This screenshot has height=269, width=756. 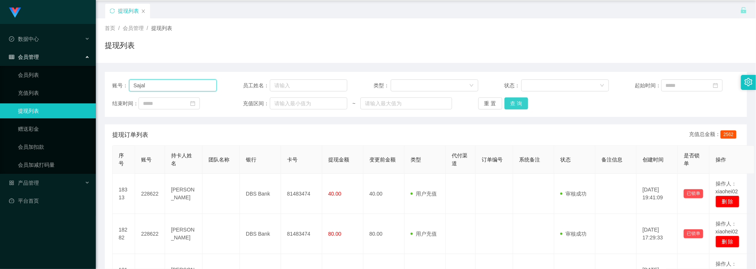 I want to click on span: 团队名称, so click(x=219, y=160).